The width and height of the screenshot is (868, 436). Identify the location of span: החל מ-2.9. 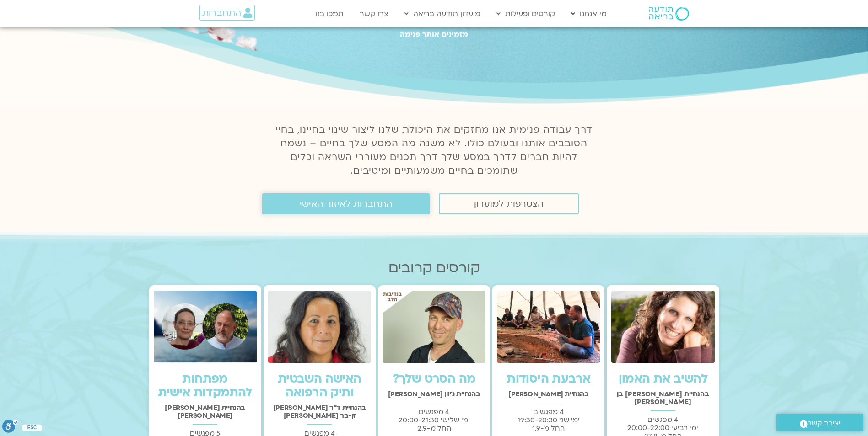
(434, 428).